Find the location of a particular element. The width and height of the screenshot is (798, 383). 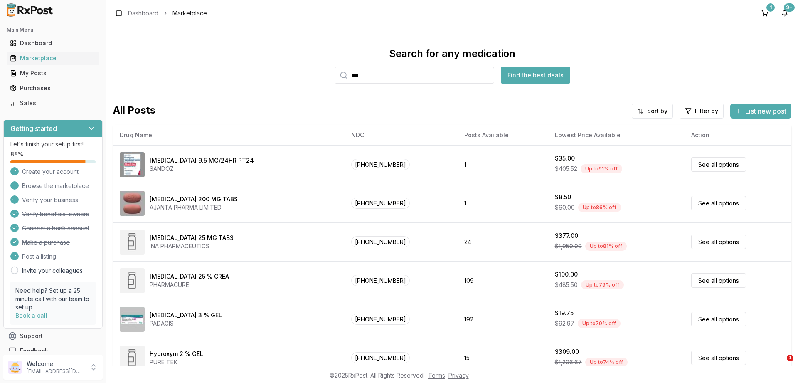

span: Verify beneficial owners is located at coordinates (55, 214).